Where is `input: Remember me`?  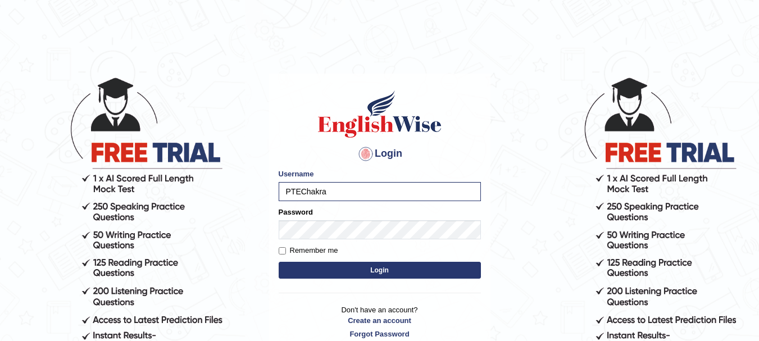
input: Remember me is located at coordinates (282, 251).